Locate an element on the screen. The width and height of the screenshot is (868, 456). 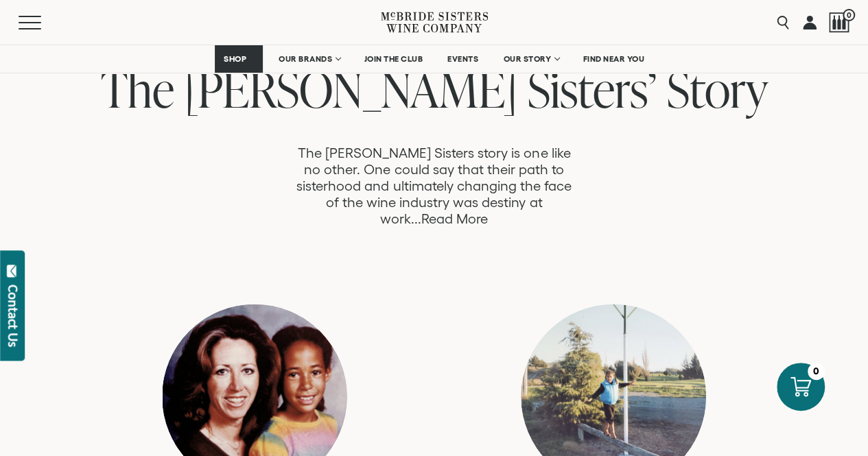
span: Story is located at coordinates (717, 89).